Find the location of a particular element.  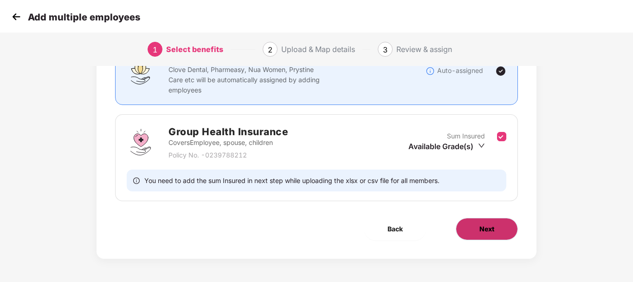

img: svg+xml;base64,PHN2ZyBpZD0iSW5mb18tXzMyeDMyIiBkYXRhLW5hbWU9IkluZm8gLSAzMngzMiIgeG1sbnM9Imh0dHA6Ly... is located at coordinates (430, 71).